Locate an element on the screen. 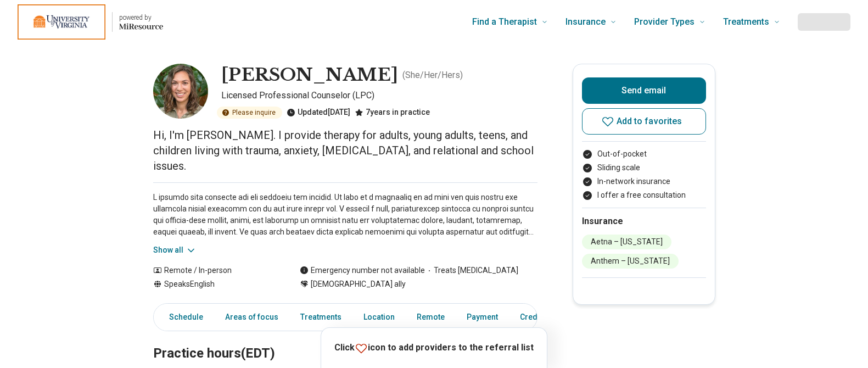  a: Payment is located at coordinates (482, 317).